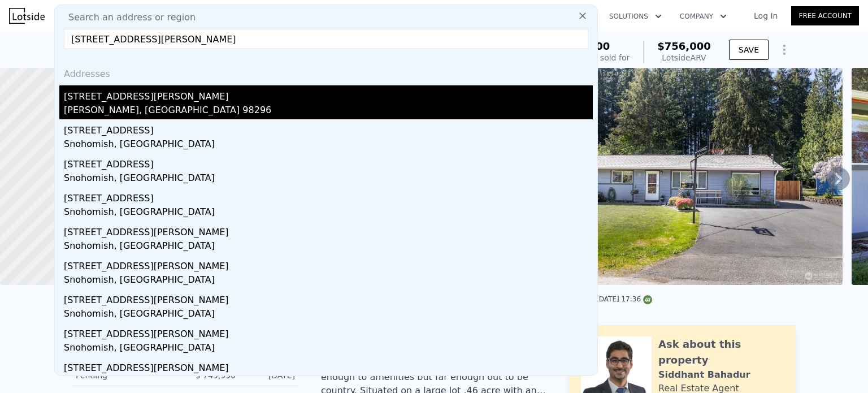  What do you see at coordinates (784, 50) in the screenshot?
I see `button: Show Options` at bounding box center [784, 50].